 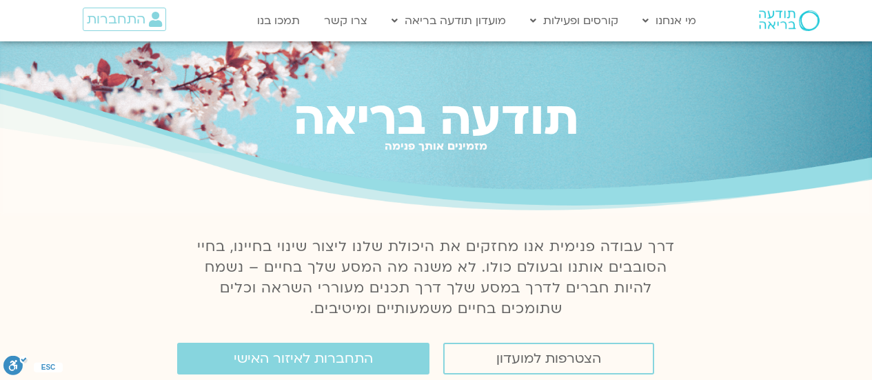 What do you see at coordinates (549, 358) in the screenshot?
I see `a: הצטרפות למועדון` at bounding box center [549, 358].